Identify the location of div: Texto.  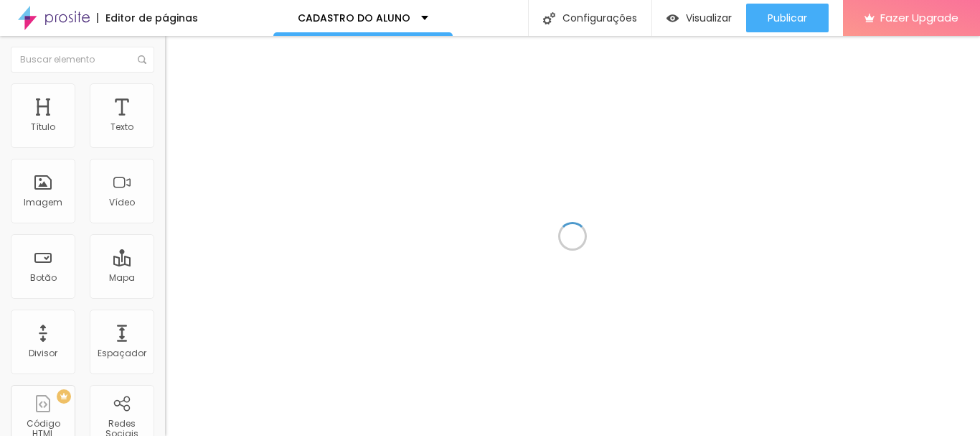
(122, 127).